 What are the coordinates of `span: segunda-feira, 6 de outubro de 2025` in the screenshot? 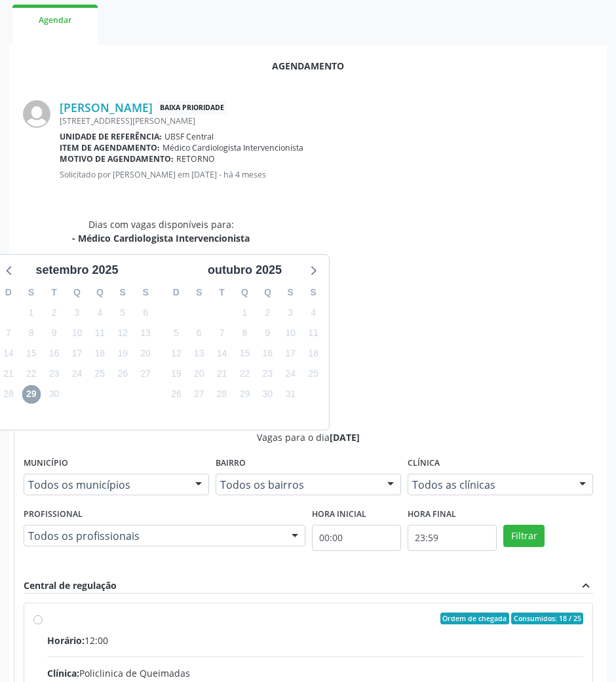 It's located at (199, 333).